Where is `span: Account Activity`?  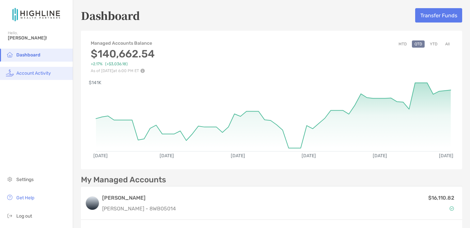
span: Account Activity is located at coordinates (34, 73).